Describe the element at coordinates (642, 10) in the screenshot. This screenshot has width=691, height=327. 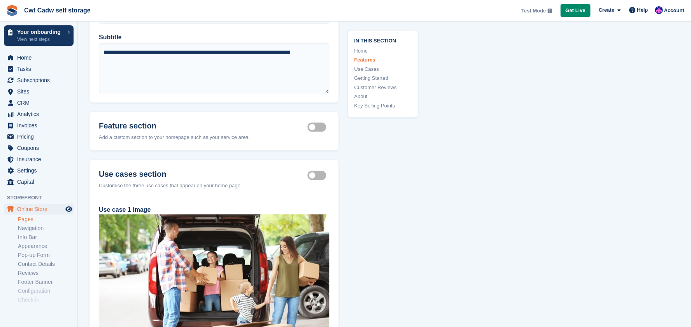
I see `span: Help` at that location.